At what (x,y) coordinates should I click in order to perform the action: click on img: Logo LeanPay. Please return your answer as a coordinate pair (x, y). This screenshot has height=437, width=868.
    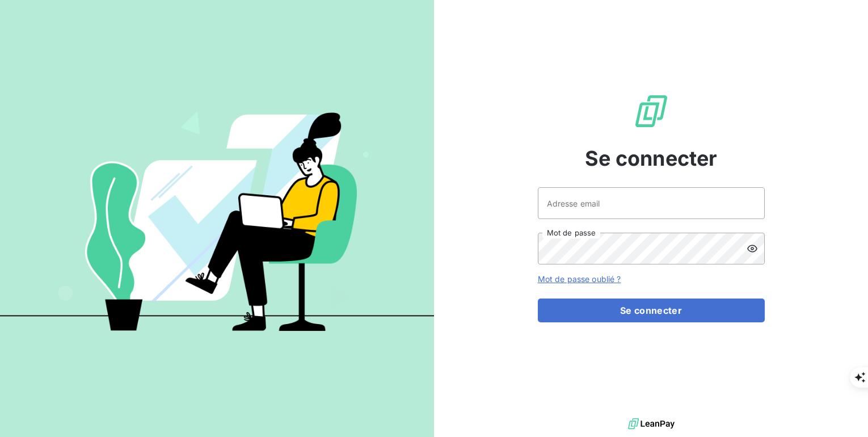
    Looking at the image, I should click on (651, 111).